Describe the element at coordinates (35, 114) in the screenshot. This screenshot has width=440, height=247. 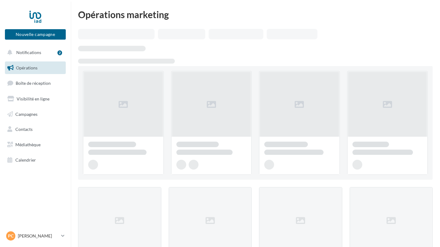
I see `a: Campagnes` at that location.